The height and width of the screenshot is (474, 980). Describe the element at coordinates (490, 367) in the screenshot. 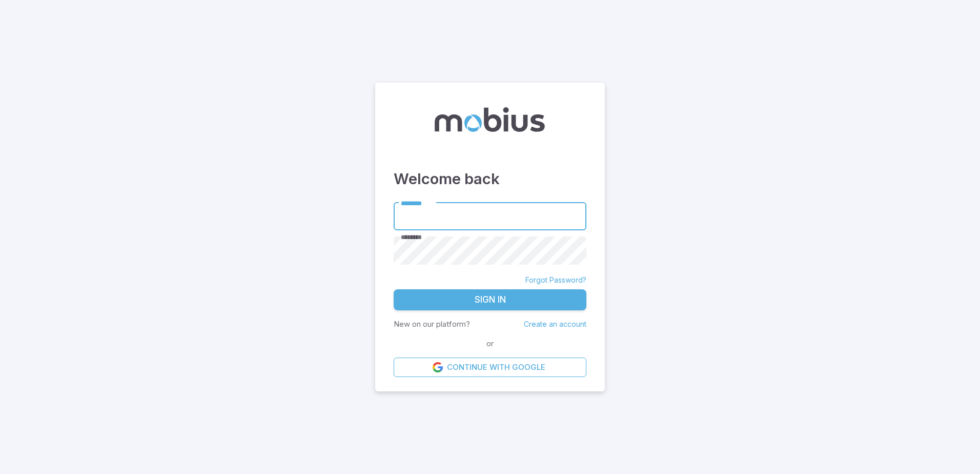

I see `a: Continue with Google` at that location.